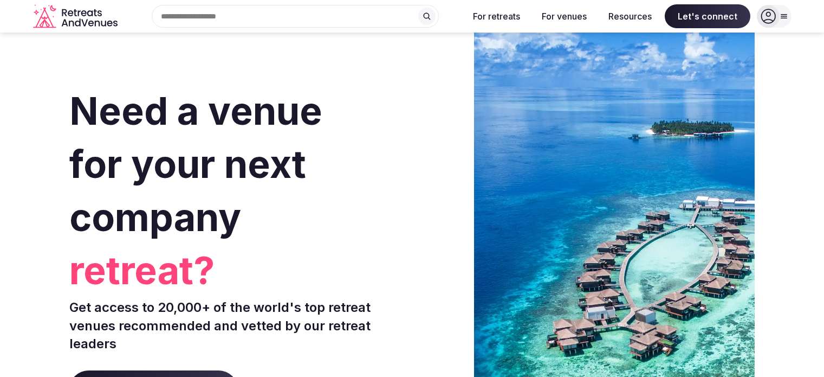 The image size is (824, 377). What do you see at coordinates (496, 16) in the screenshot?
I see `button: For retreats` at bounding box center [496, 16].